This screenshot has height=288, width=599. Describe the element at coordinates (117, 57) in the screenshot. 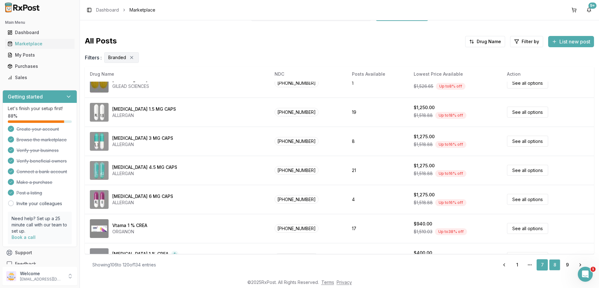

I see `span: Branded` at that location.